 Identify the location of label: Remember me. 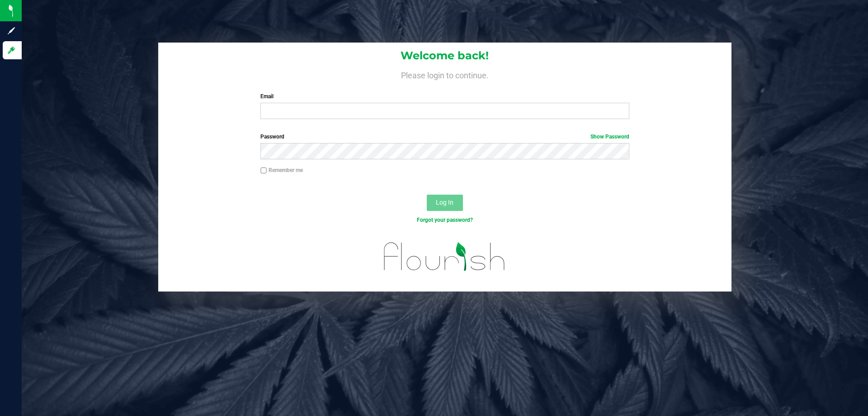
(282, 170).